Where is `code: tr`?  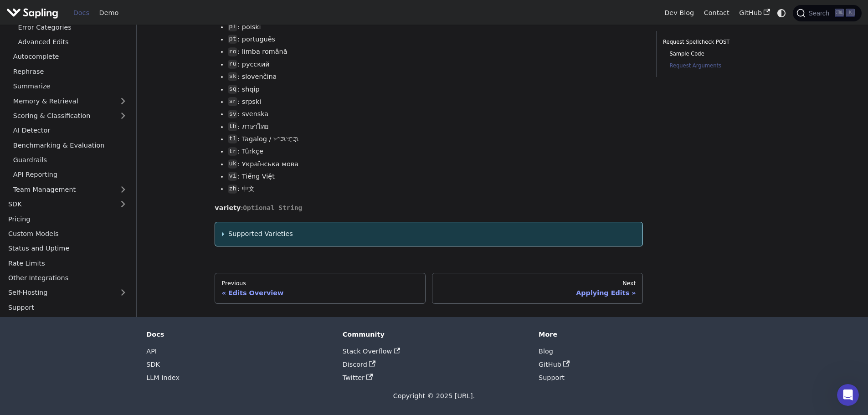
code: tr is located at coordinates (232, 151).